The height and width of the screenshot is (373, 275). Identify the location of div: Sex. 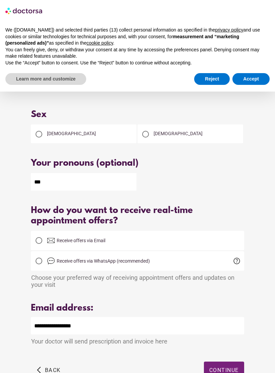
(137, 115).